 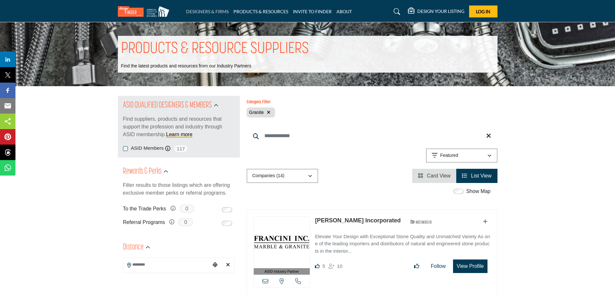 I want to click on h5: DESIGN YOUR LISTING, so click(x=441, y=11).